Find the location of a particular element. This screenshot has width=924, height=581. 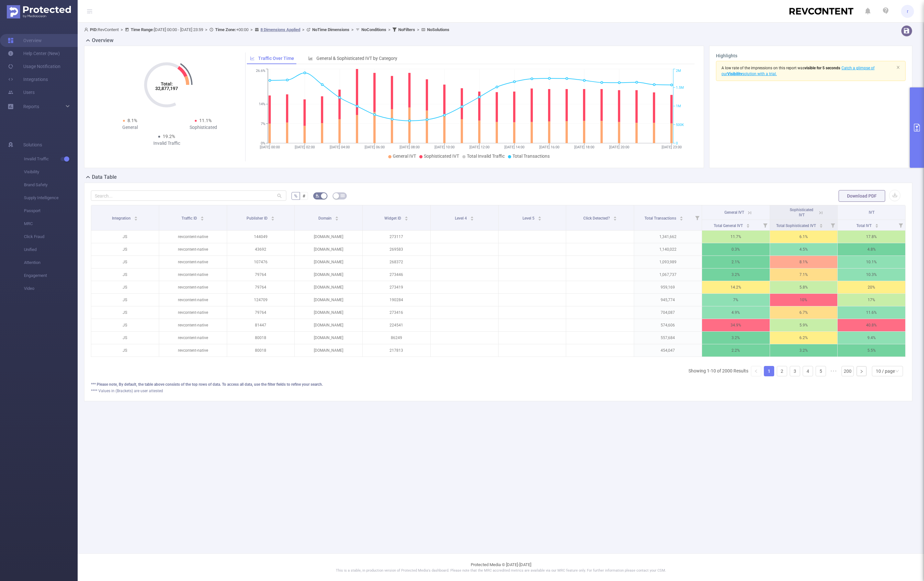

p: 6.2% is located at coordinates (804, 338).